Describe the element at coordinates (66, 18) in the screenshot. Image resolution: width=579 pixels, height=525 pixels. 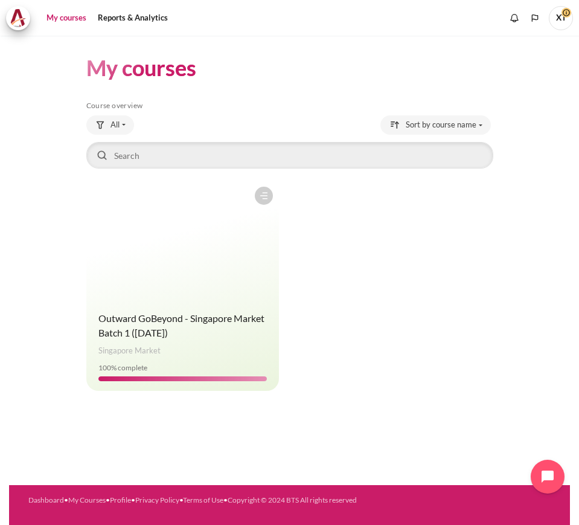
I see `a: My courses` at that location.